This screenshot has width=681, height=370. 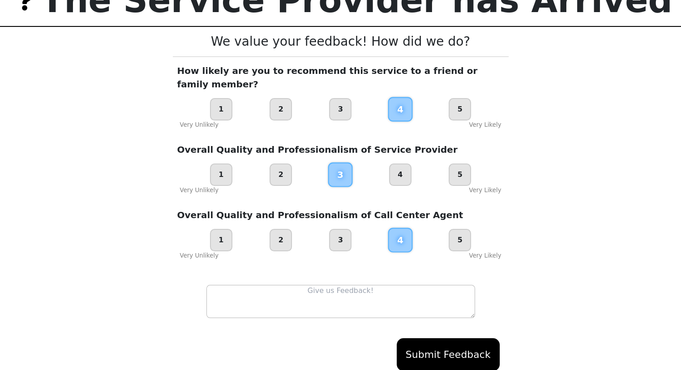 I want to click on h3: We value your feedback! How did we do?, so click(x=340, y=42).